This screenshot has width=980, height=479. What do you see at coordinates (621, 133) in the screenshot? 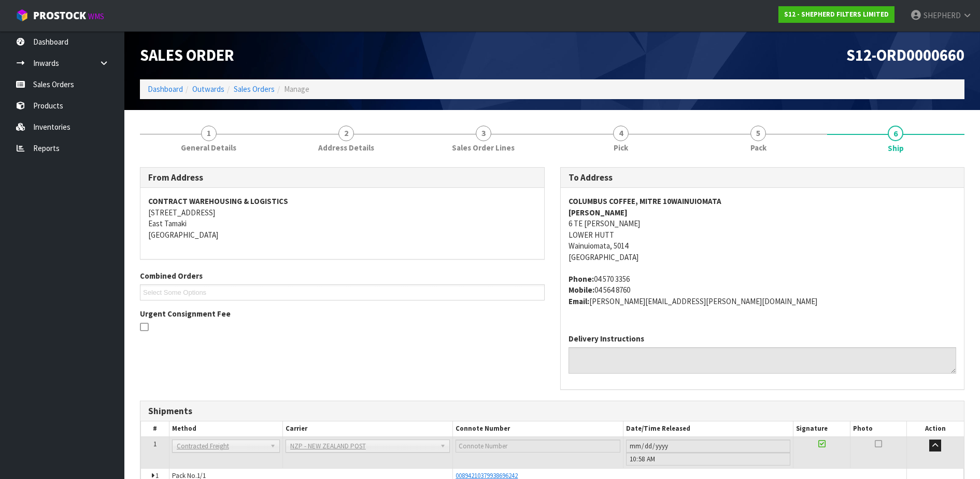
I see `span: 4` at bounding box center [621, 133].